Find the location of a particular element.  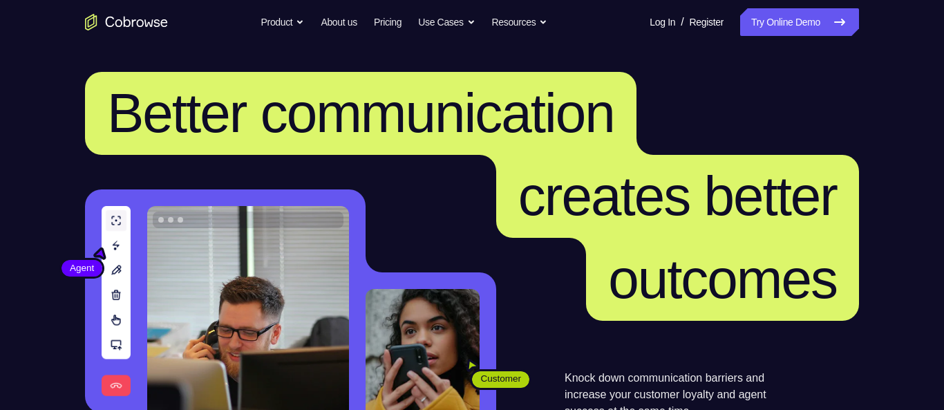

span: Better communication is located at coordinates (361, 113).